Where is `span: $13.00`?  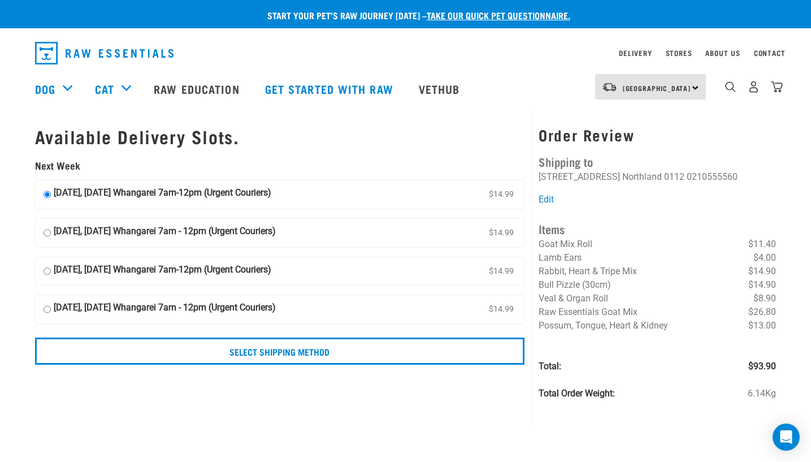 span: $13.00 is located at coordinates (762, 326).